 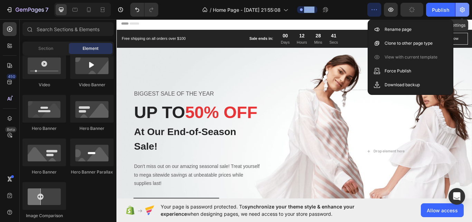 What do you see at coordinates (409, 43) in the screenshot?
I see `p: Clone to other page type` at bounding box center [409, 43].